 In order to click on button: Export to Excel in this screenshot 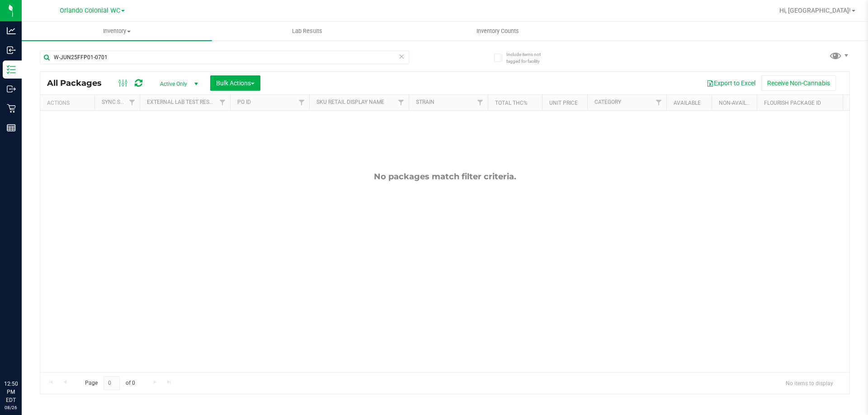, I will do `click(731, 83)`.